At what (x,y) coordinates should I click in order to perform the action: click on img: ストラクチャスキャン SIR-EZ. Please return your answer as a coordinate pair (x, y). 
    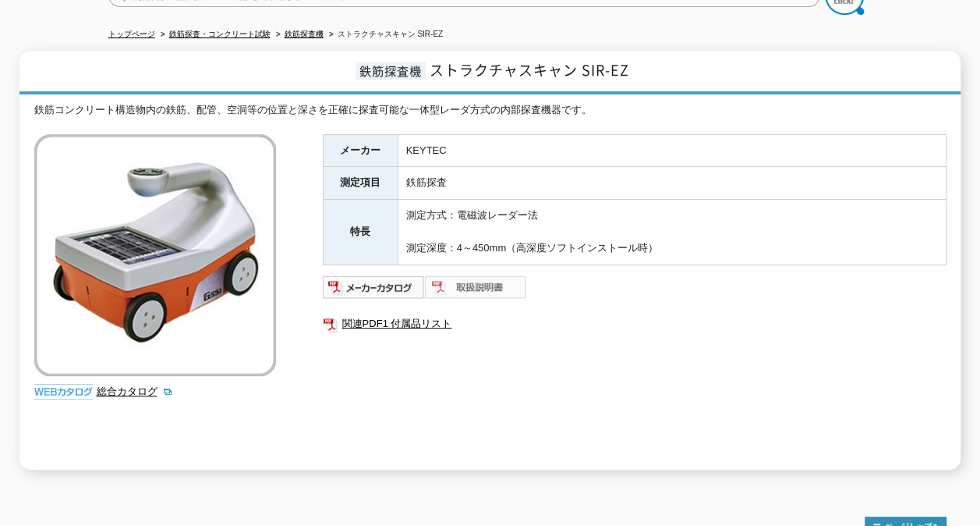
    Looking at the image, I should click on (155, 255).